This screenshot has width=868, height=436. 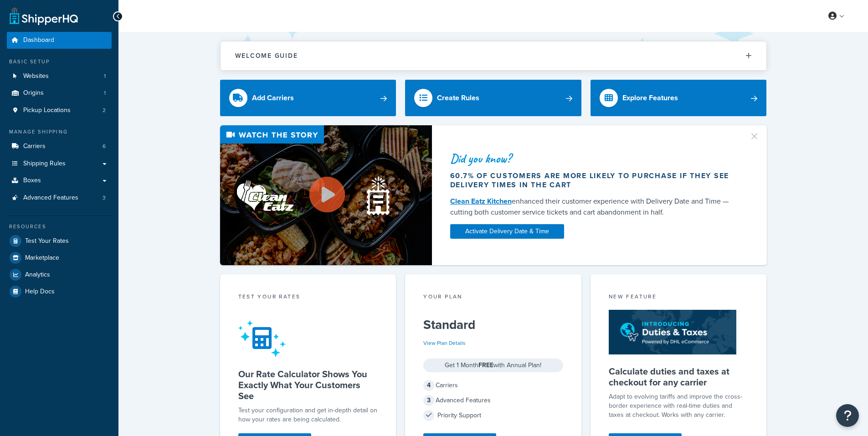 What do you see at coordinates (326, 195) in the screenshot?
I see `img: Video thumbnail` at bounding box center [326, 195].